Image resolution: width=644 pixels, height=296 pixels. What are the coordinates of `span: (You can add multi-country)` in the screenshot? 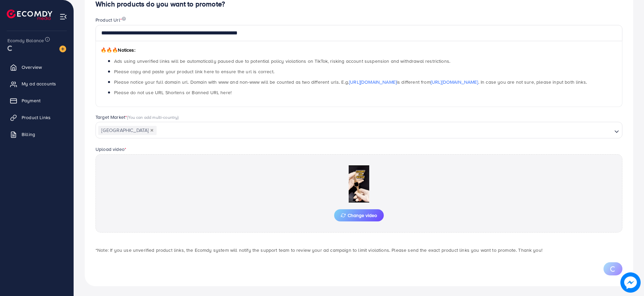 It's located at (152, 117).